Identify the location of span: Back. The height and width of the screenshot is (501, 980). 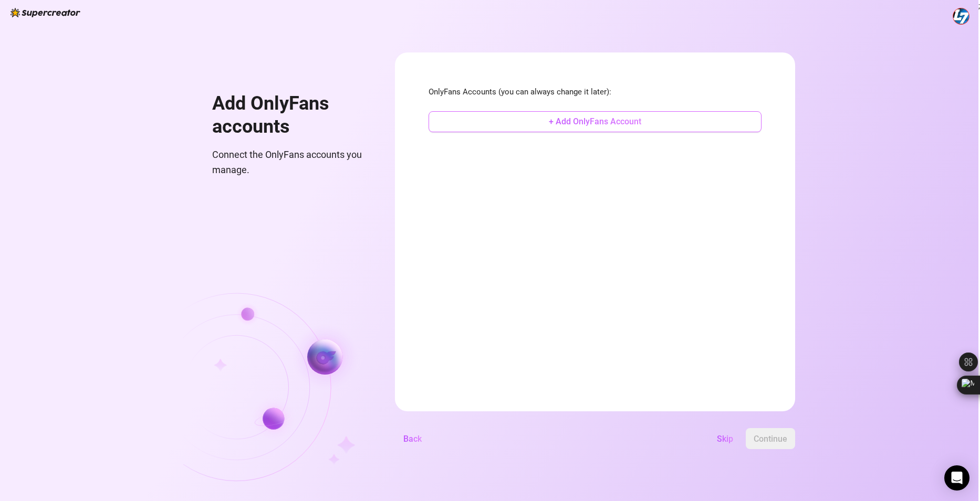
(412, 439).